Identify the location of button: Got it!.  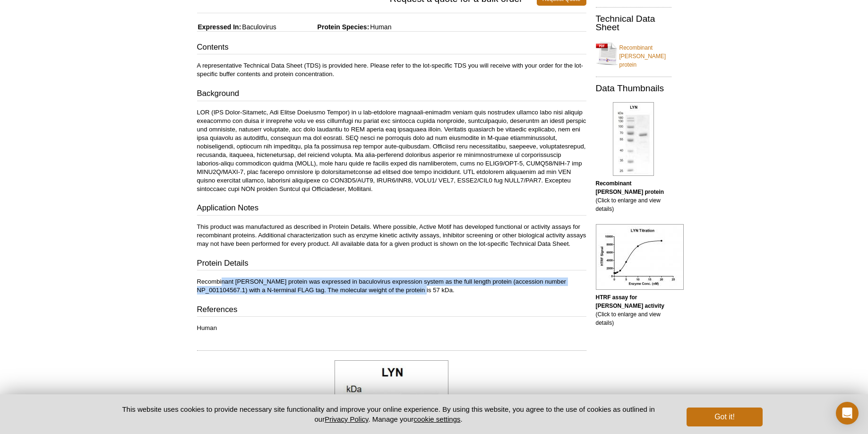
(724, 416).